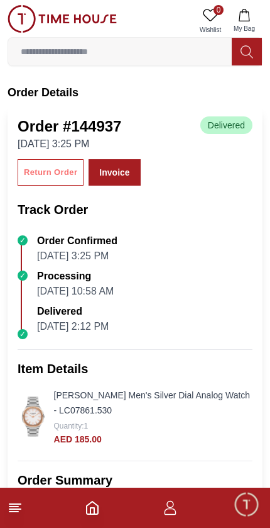 Image resolution: width=270 pixels, height=528 pixels. What do you see at coordinates (230, 376) in the screenshot?
I see `span: Exchanges` at bounding box center [230, 376].